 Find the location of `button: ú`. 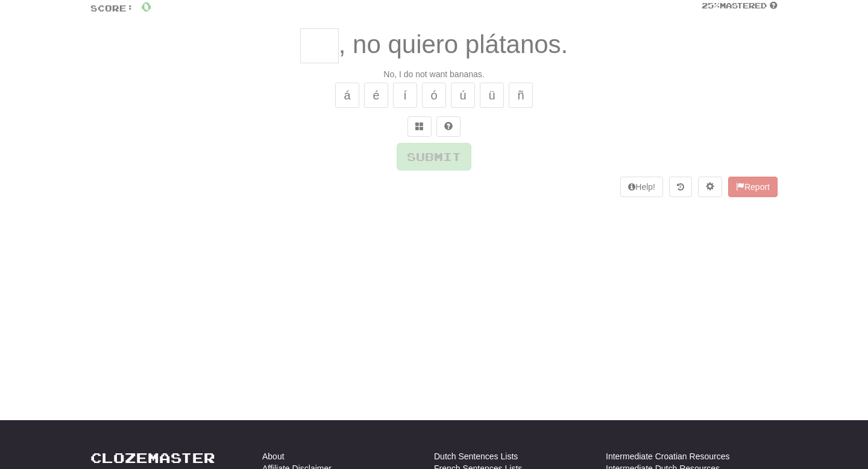

button: ú is located at coordinates (463, 95).